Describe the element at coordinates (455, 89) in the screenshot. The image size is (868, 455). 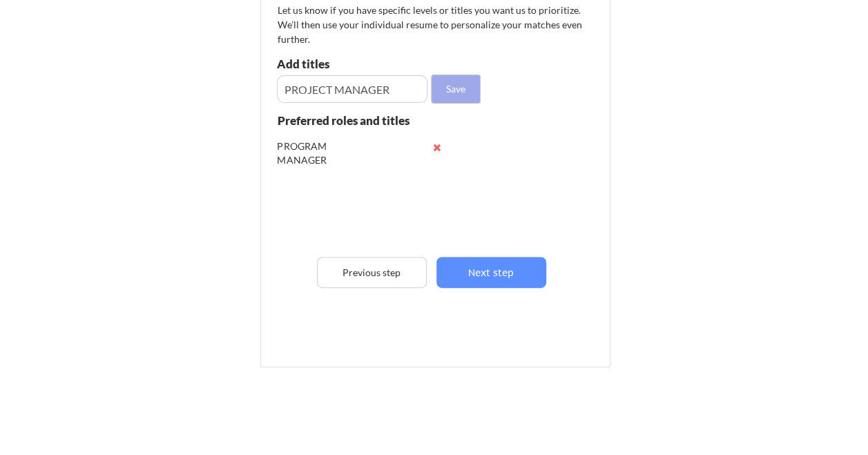
I see `button: Save` at that location.